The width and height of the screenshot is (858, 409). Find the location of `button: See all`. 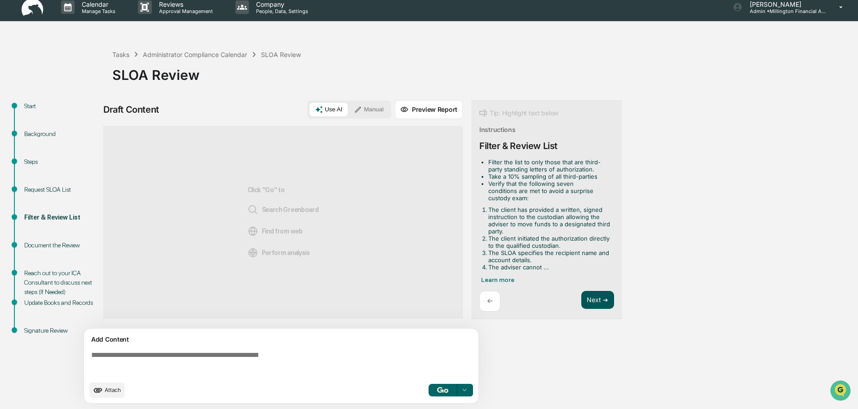

button: See all is located at coordinates (151, 103).